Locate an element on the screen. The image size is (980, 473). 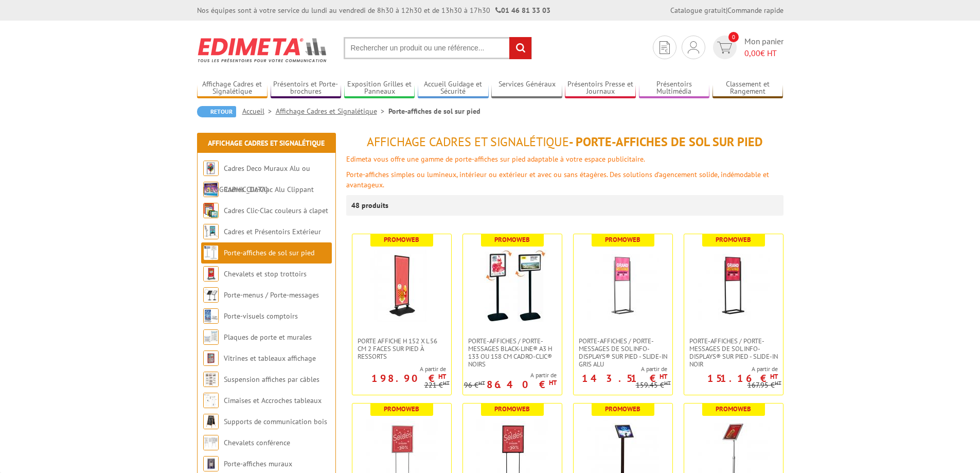
img: Chevalets conférence is located at coordinates (211, 443).